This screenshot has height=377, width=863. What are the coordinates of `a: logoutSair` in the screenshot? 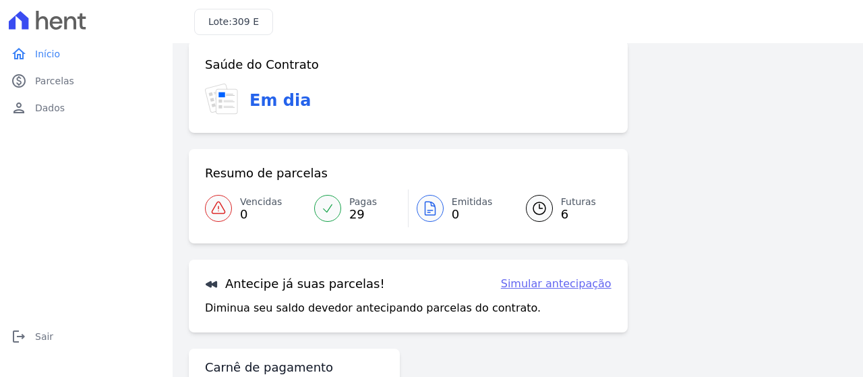 It's located at (86, 336).